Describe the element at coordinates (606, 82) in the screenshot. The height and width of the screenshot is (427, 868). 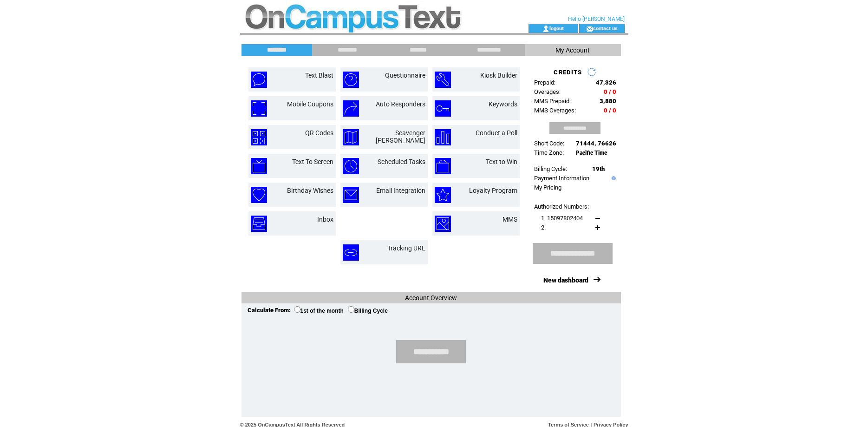
I see `span: 47,326` at that location.